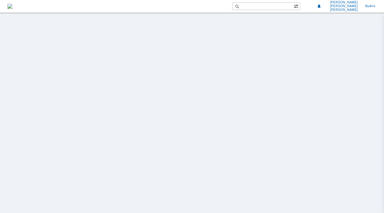 This screenshot has height=213, width=384. I want to click on span: Расширенный поиск, so click(297, 6).